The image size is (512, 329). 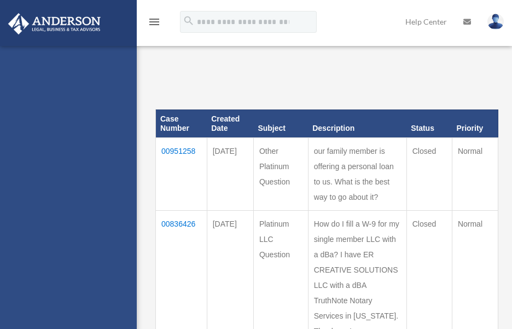 I want to click on th: Case Number, so click(x=182, y=123).